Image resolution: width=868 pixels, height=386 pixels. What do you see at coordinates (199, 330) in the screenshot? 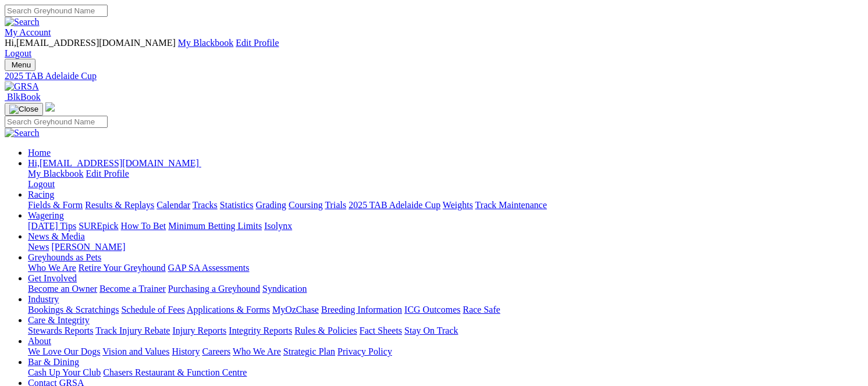
I see `a: Injury Reports` at bounding box center [199, 330].